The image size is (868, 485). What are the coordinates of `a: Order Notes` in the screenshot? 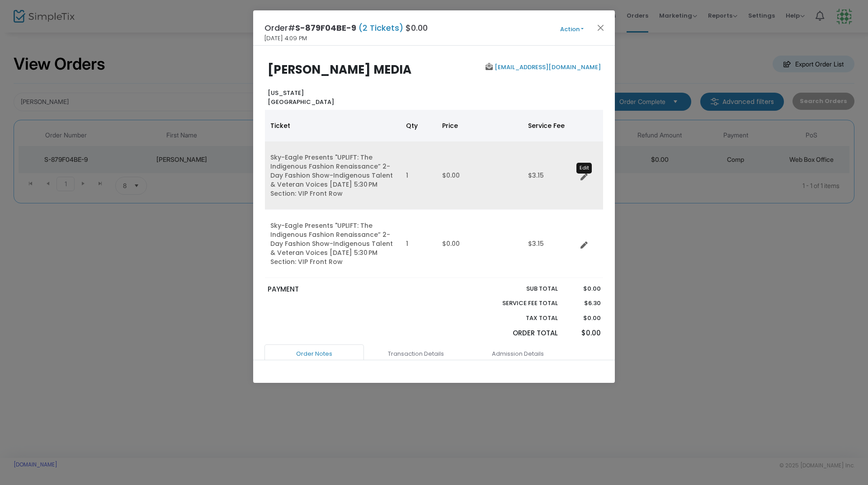 It's located at (315, 354).